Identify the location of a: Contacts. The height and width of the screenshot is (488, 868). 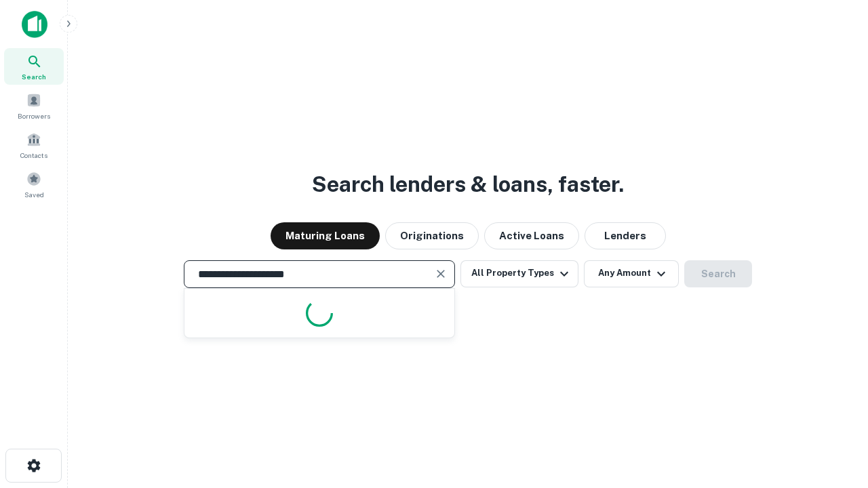
(34, 145).